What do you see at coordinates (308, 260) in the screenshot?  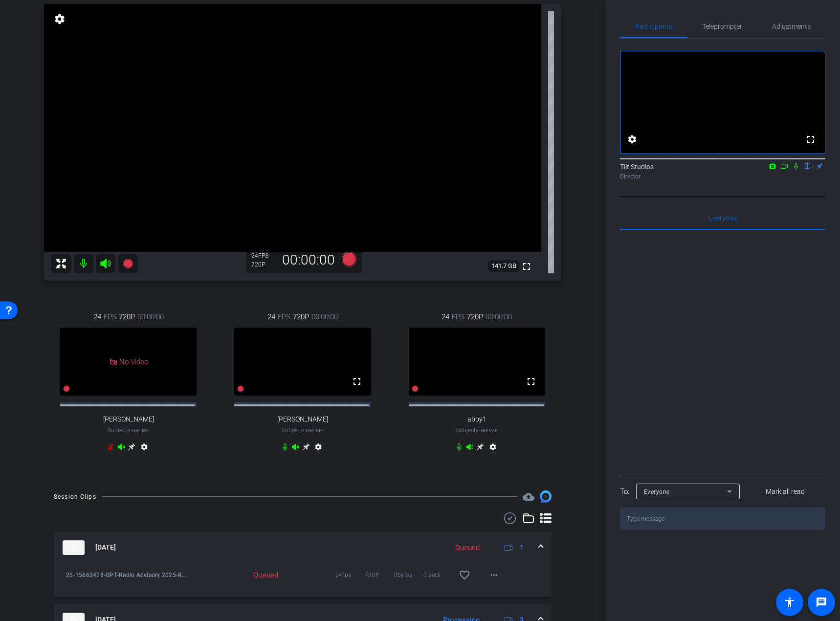 I see `div: 00:00:00` at bounding box center [308, 260].